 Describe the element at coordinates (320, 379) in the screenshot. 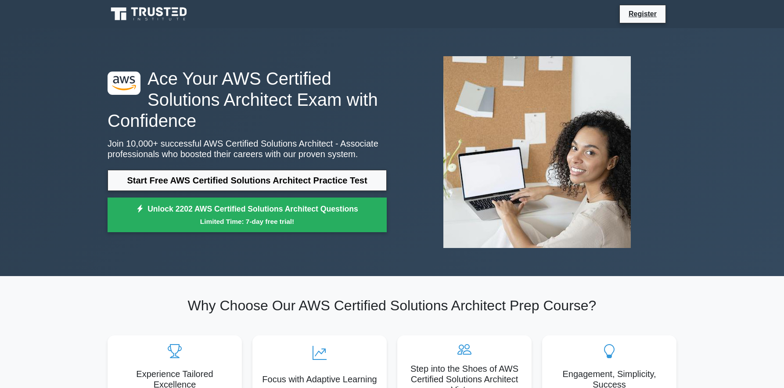

I see `h5: Focus with Adaptive Learning` at that location.